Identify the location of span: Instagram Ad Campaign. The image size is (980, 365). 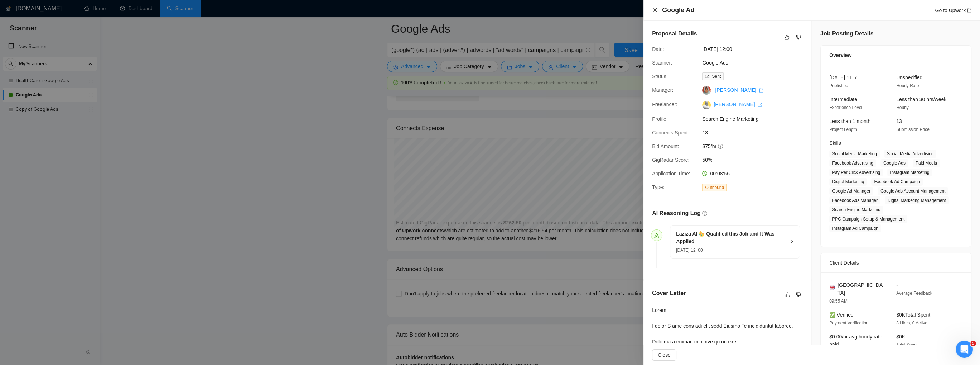
(855, 228).